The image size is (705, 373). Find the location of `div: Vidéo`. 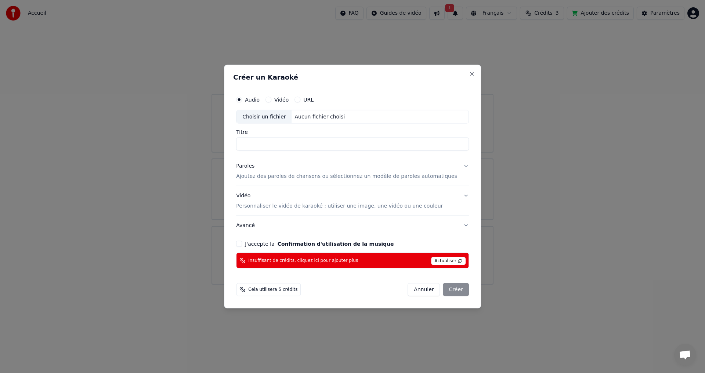

div: Vidéo is located at coordinates (339, 201).